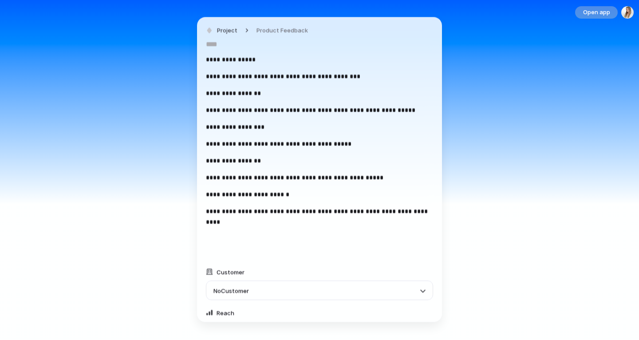 This screenshot has height=340, width=639. I want to click on span: Open app, so click(597, 12).